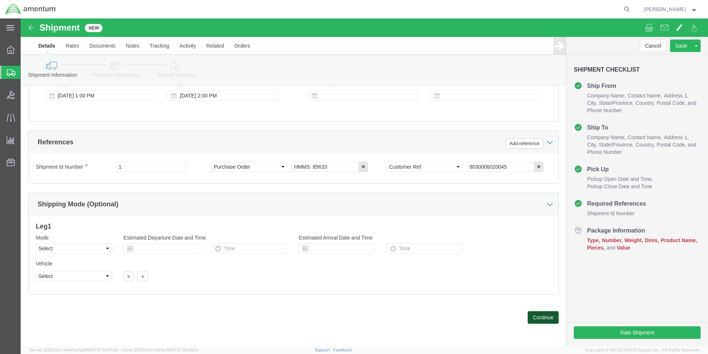 Image resolution: width=708 pixels, height=354 pixels. I want to click on span: Steven Sanchez, so click(665, 9).